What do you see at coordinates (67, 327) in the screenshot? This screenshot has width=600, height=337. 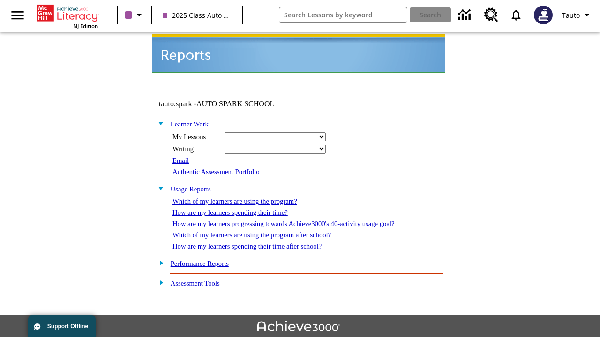 I see `span: Support Offline` at bounding box center [67, 327].